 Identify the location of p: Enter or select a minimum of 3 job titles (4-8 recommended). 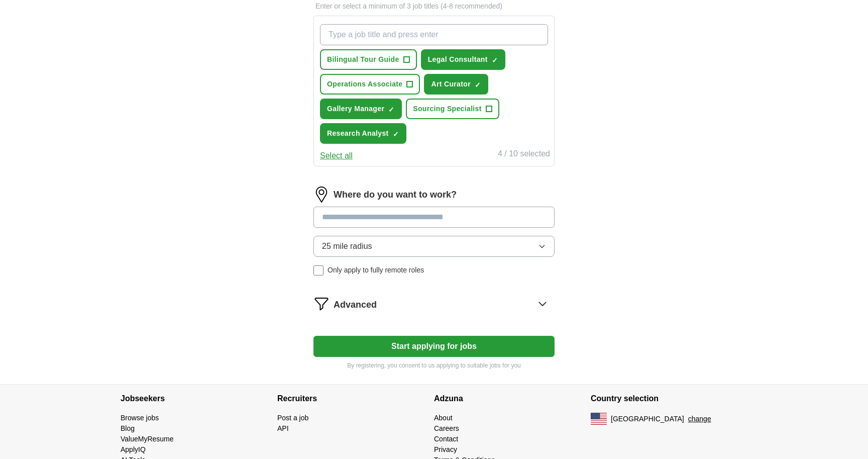
(434, 6).